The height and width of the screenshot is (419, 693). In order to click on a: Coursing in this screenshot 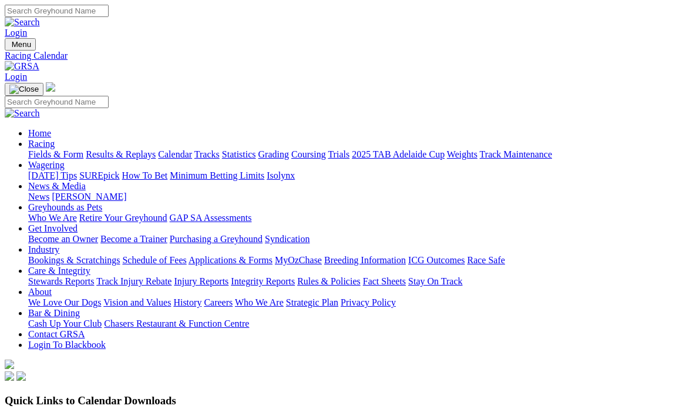, I will do `click(308, 154)`.